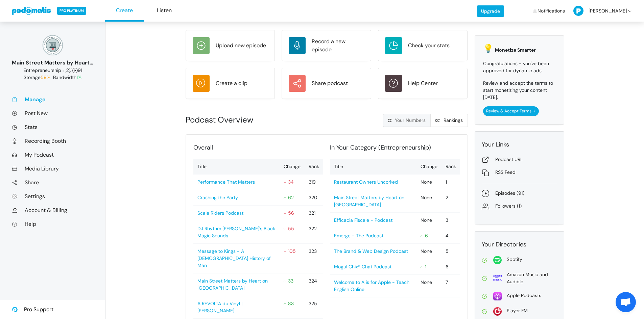 The height and width of the screenshot is (319, 644). I want to click on span: 59%, so click(45, 77).